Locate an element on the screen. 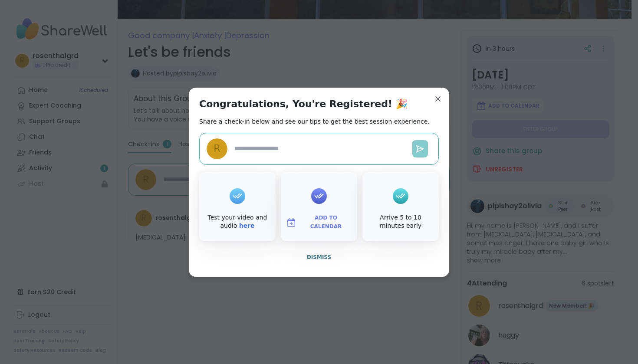 The width and height of the screenshot is (638, 364). h2: Share a check-in below and see our tips to get the best session experience. is located at coordinates (314, 122).